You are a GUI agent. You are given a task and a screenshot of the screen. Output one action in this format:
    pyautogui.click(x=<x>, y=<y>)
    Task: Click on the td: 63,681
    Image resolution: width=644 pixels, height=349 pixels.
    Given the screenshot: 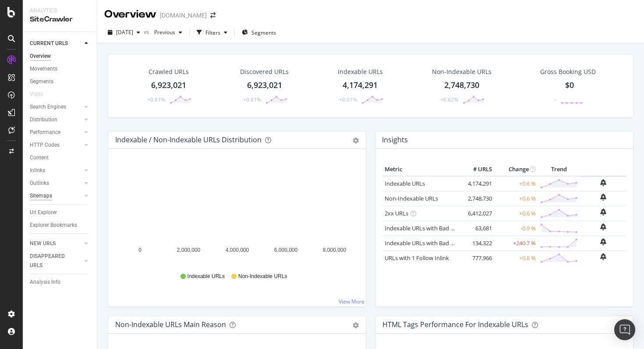 What is the action you would take?
    pyautogui.click(x=477, y=228)
    